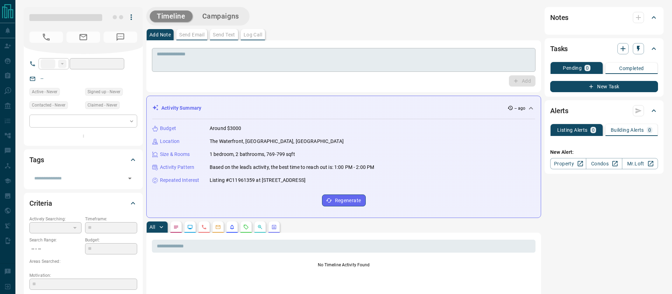 The image size is (672, 294). Describe the element at coordinates (177, 167) in the screenshot. I see `p: Activity Pattern` at that location.